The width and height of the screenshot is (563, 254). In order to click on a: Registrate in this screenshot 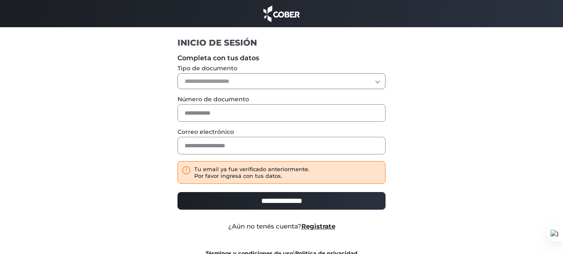, I will do `click(318, 226)`.